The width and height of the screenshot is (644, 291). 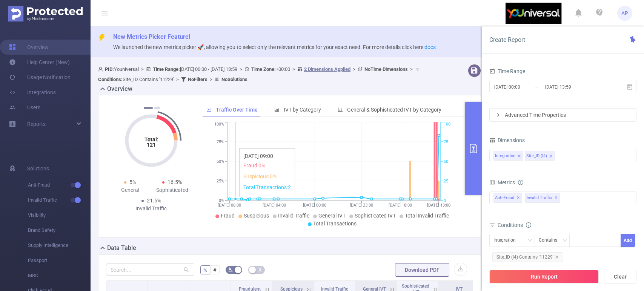 I want to click on input: End date, so click(x=575, y=87).